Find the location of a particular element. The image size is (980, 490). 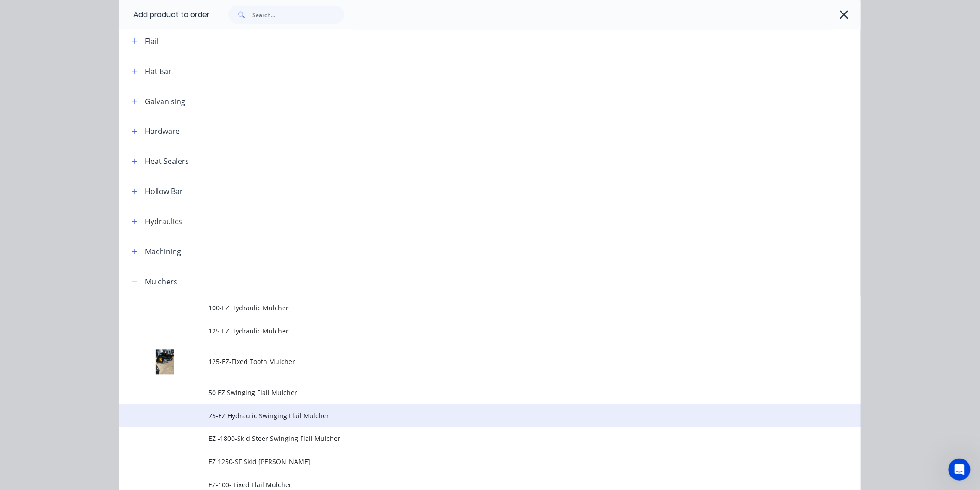

div: Hardware is located at coordinates (162, 132).